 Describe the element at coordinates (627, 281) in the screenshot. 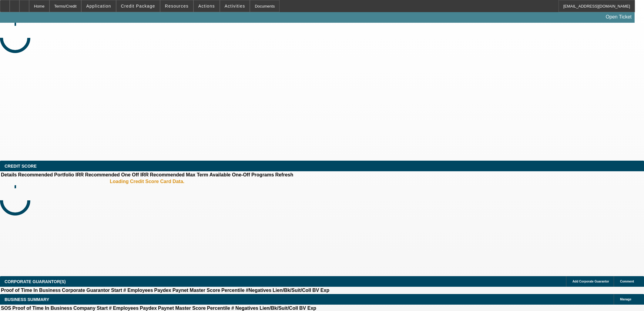

I see `span: Comment` at that location.